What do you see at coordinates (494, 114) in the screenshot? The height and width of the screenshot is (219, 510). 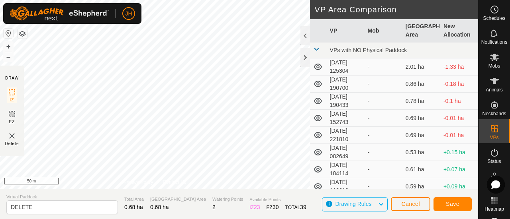 I see `span: Neckbands` at bounding box center [494, 114].